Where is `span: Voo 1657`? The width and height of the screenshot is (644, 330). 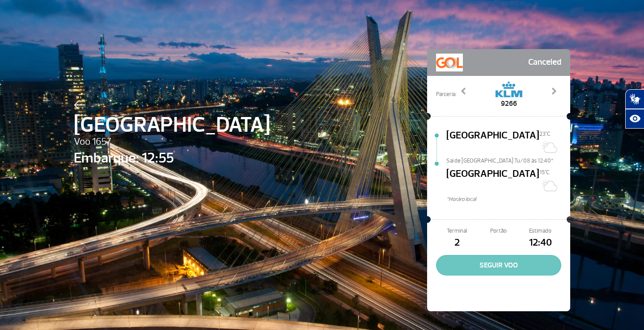 span: Voo 1657 is located at coordinates (172, 142).